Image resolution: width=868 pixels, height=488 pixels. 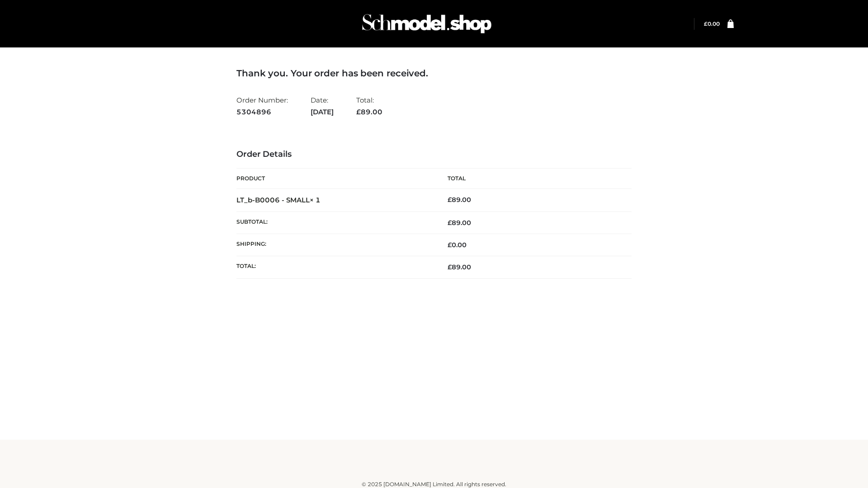 What do you see at coordinates (427, 24) in the screenshot?
I see `img: Schmodel Admin 964` at bounding box center [427, 24].